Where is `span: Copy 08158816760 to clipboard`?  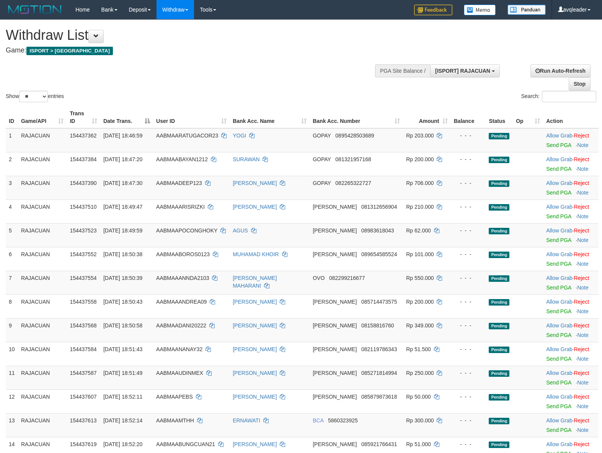 span: Copy 08158816760 to clipboard is located at coordinates (378, 325).